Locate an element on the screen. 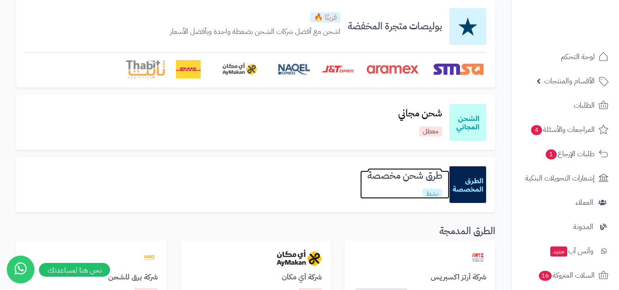 The image size is (619, 290). h3: شحن مجاني is located at coordinates (420, 113).